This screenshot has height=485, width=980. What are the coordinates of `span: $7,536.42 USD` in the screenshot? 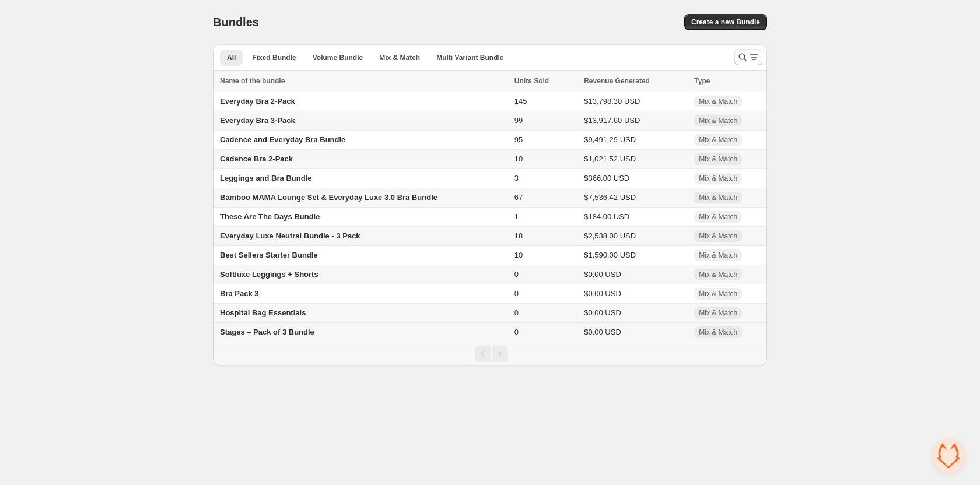 It's located at (610, 197).